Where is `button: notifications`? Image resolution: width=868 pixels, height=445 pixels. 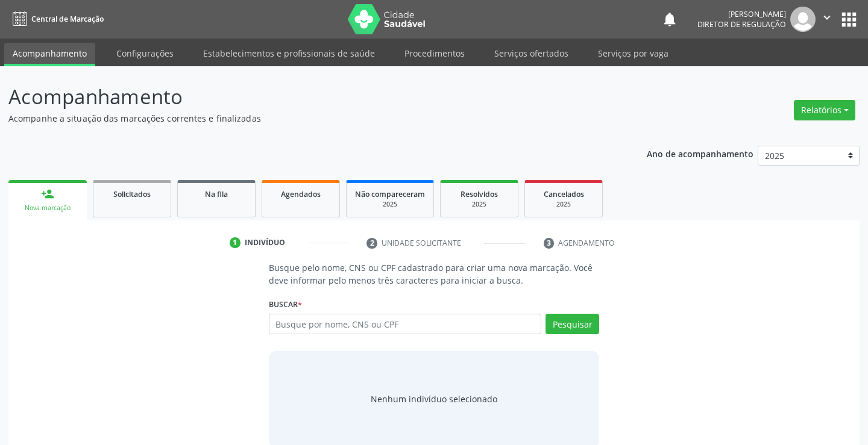
button: notifications is located at coordinates (670, 20).